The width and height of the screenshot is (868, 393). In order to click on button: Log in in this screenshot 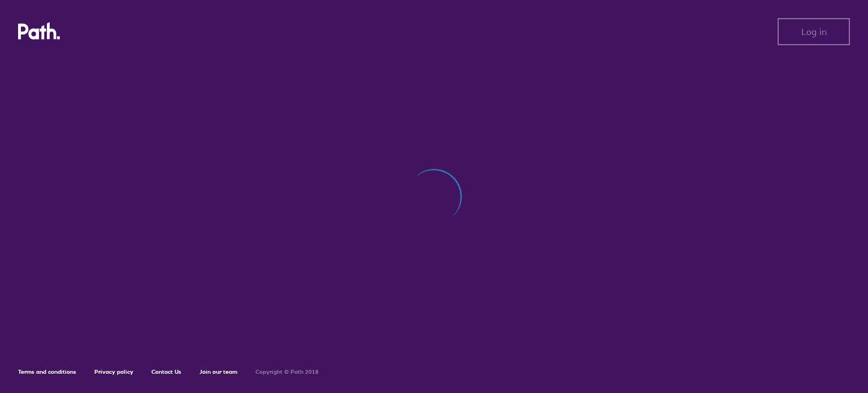, I will do `click(814, 31)`.